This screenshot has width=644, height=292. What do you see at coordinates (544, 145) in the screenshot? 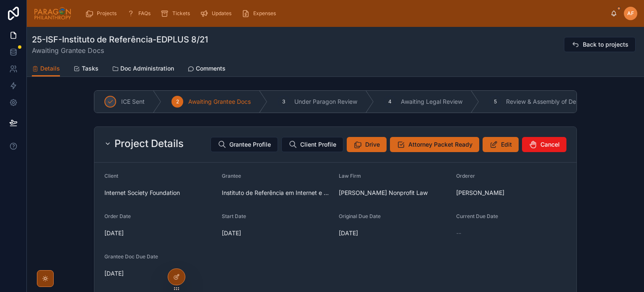
I see `button: Cancel` at bounding box center [544, 145].